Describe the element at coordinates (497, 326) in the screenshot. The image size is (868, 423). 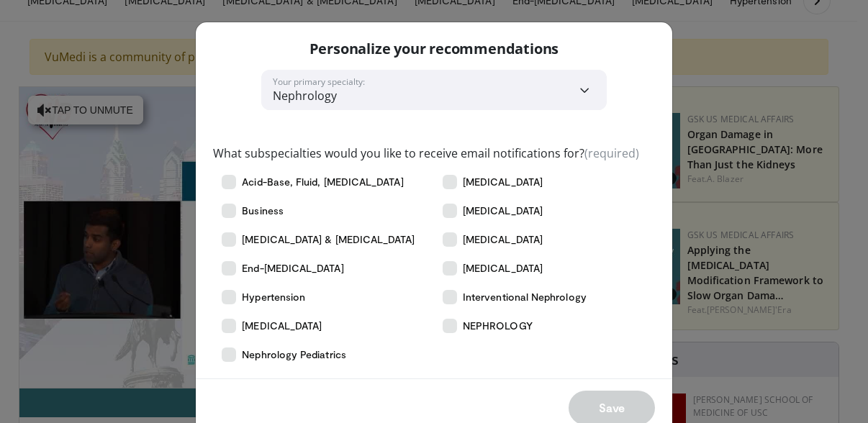
I see `span: NEPHROLOGY` at that location.